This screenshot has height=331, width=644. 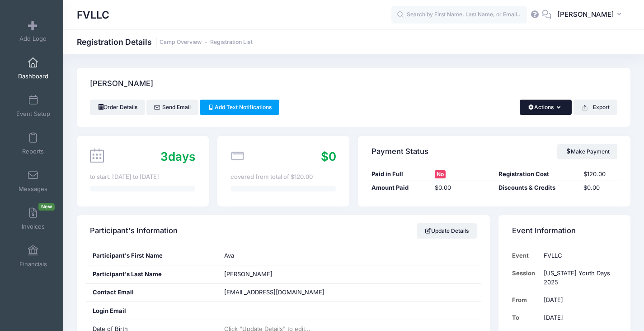 I want to click on span: Invoices, so click(x=33, y=226).